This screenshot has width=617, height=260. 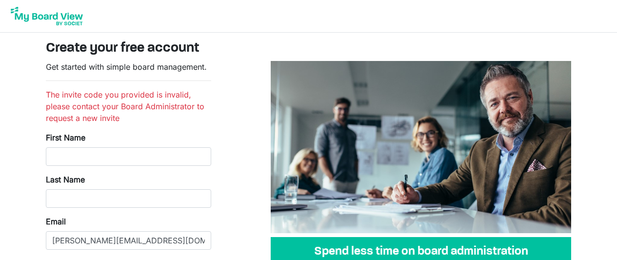 I want to click on h4: Spend less time on board administration, so click(x=421, y=252).